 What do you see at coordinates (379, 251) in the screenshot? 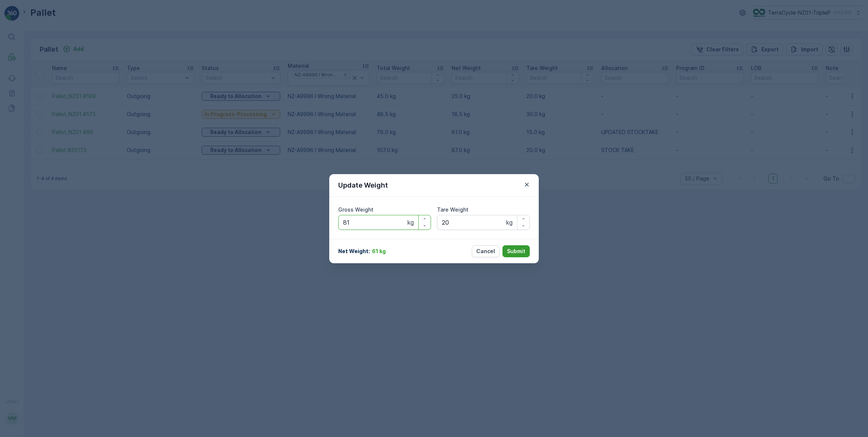
I see `p: 61 kg` at bounding box center [379, 251].